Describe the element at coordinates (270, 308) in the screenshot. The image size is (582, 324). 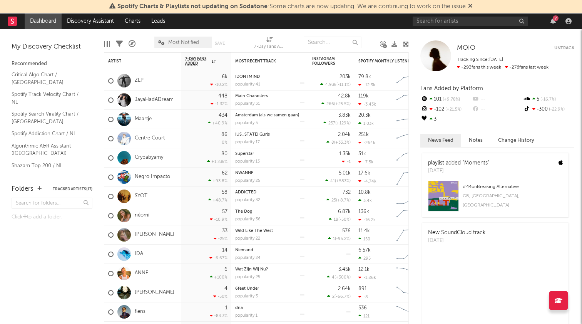
I see `div: dna` at that location.